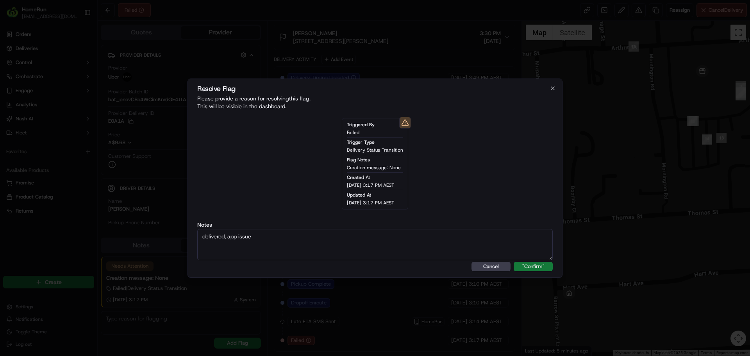 The width and height of the screenshot is (750, 356). What do you see at coordinates (361, 125) in the screenshot?
I see `span: Triggered By` at bounding box center [361, 125].